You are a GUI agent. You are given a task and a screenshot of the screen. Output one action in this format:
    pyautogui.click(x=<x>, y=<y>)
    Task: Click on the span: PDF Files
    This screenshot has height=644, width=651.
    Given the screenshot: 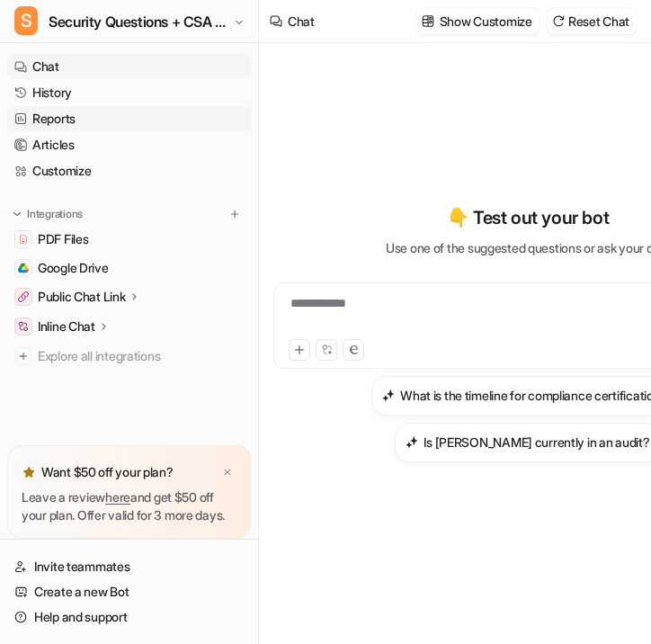 What is the action you would take?
    pyautogui.click(x=62, y=239)
    